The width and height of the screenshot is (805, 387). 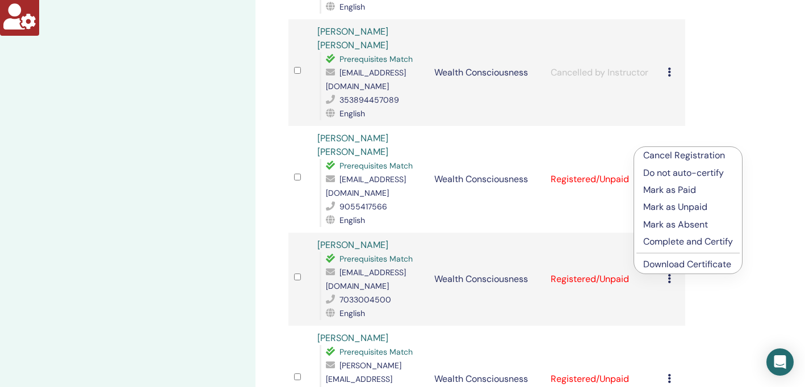 What do you see at coordinates (780, 362) in the screenshot?
I see `div: Open Intercom Messenger` at bounding box center [780, 362].